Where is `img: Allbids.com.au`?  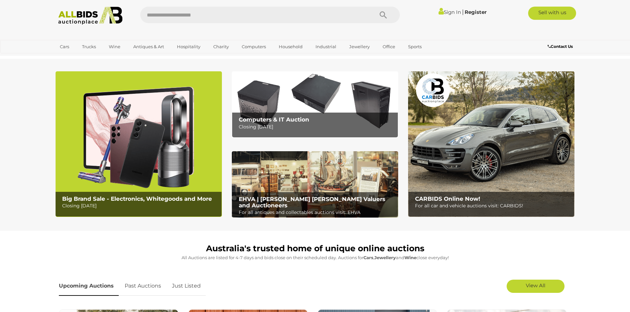
img: Allbids.com.au is located at coordinates (90, 16).